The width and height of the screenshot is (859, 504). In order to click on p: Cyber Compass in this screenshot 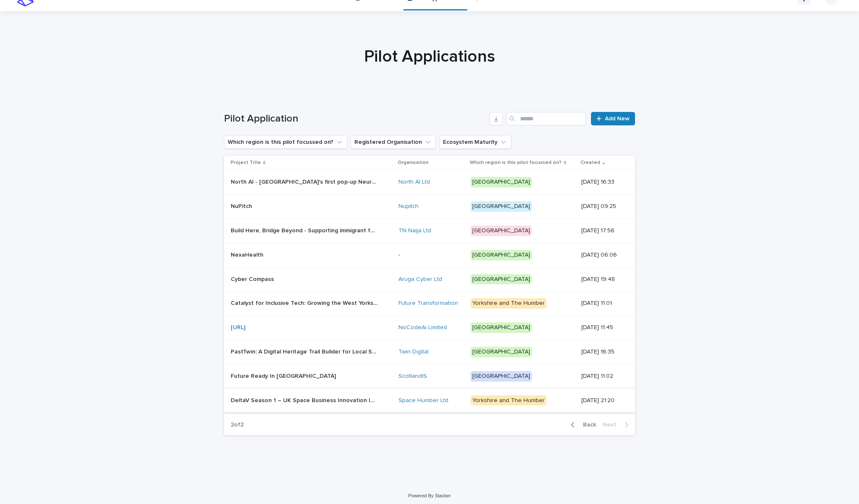, I will do `click(253, 278)`.